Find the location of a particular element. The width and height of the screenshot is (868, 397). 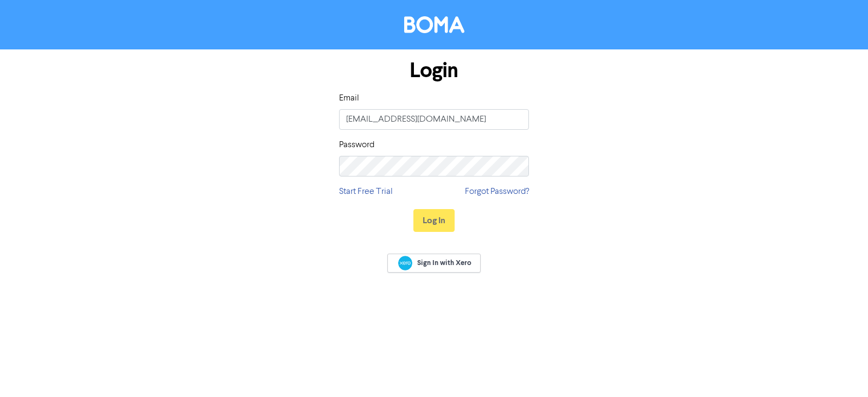

label: Password is located at coordinates (357, 145).